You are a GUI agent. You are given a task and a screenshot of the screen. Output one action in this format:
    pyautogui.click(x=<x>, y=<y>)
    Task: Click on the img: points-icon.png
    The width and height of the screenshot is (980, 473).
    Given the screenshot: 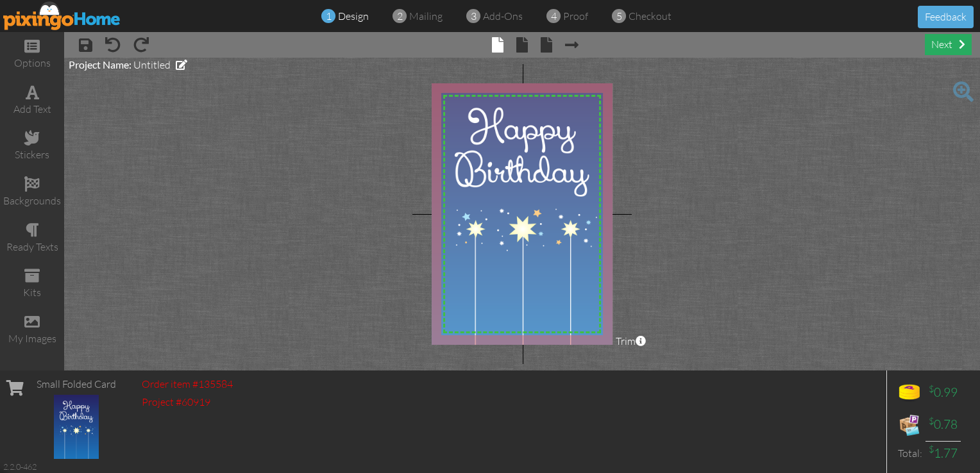 What is the action you would take?
    pyautogui.click(x=910, y=393)
    